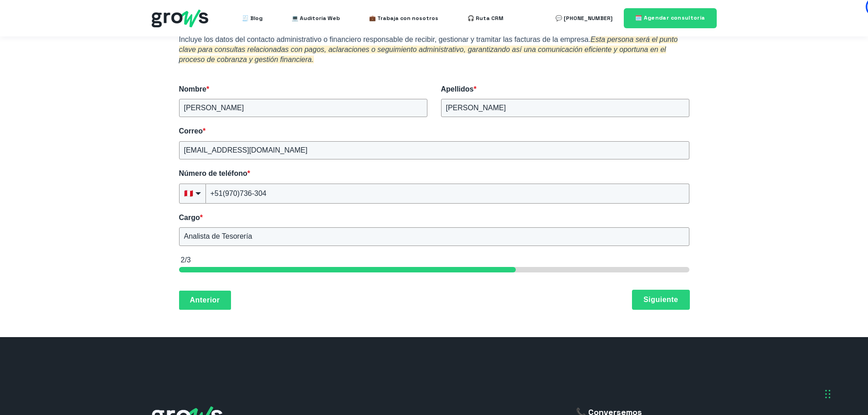 Image resolution: width=868 pixels, height=415 pixels. Describe the element at coordinates (191, 131) in the screenshot. I see `span: Correo` at that location.